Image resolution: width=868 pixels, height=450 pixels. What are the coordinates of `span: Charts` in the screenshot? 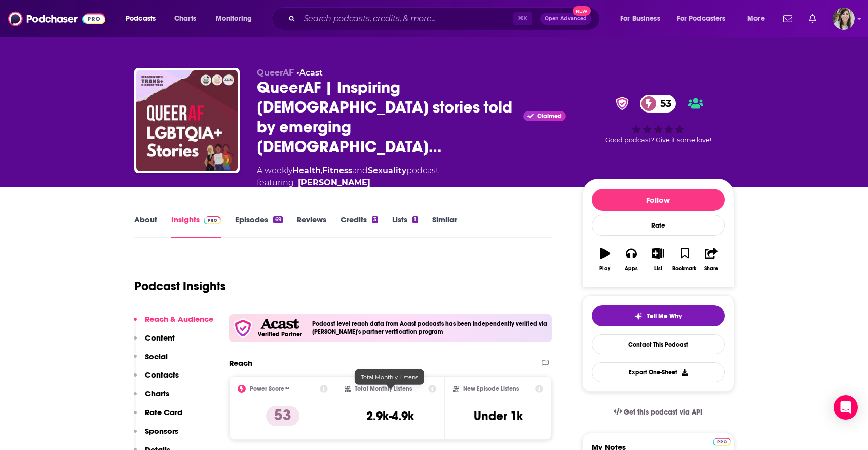 It's located at (185, 18).